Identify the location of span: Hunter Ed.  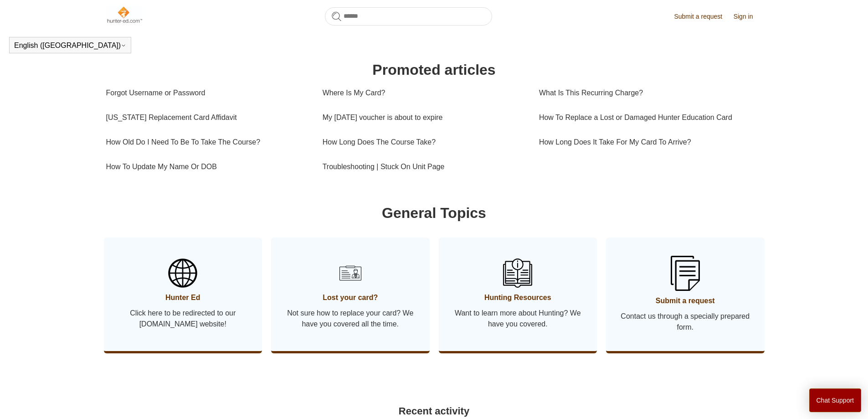
(183, 298).